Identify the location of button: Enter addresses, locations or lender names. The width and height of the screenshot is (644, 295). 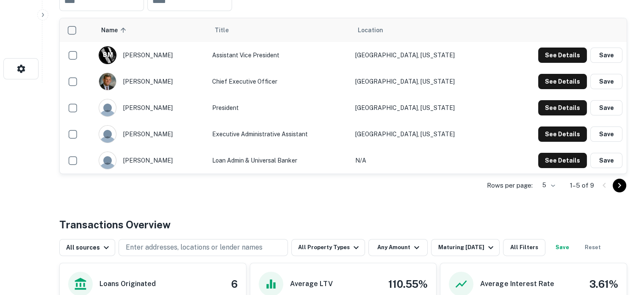
(203, 248).